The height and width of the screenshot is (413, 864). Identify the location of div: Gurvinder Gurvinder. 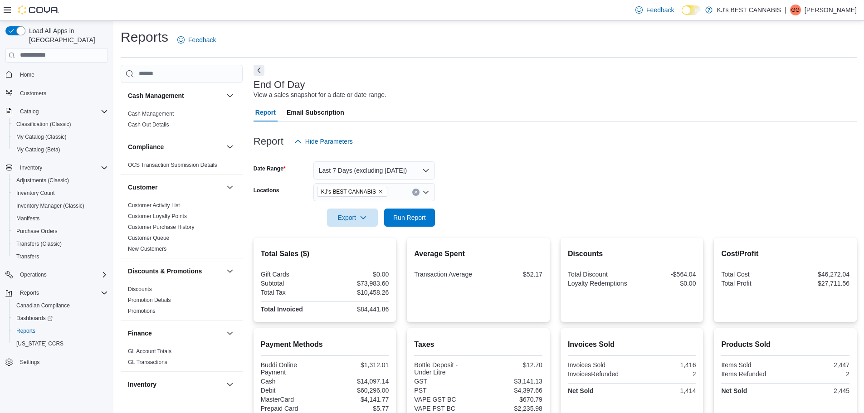
(796, 10).